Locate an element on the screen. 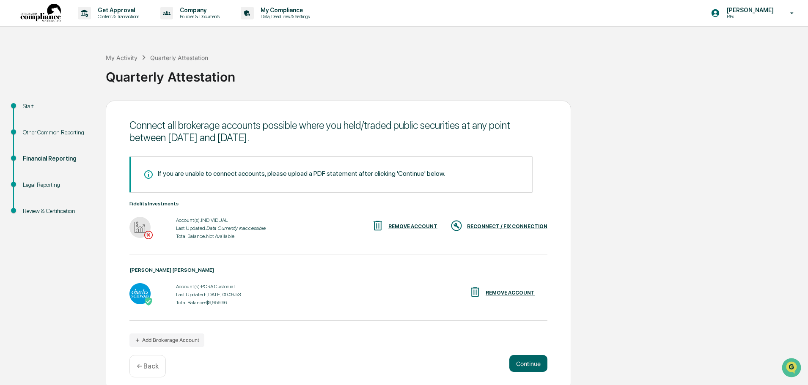 The height and width of the screenshot is (385, 808). div: Fidelity Investments is located at coordinates (338, 204).